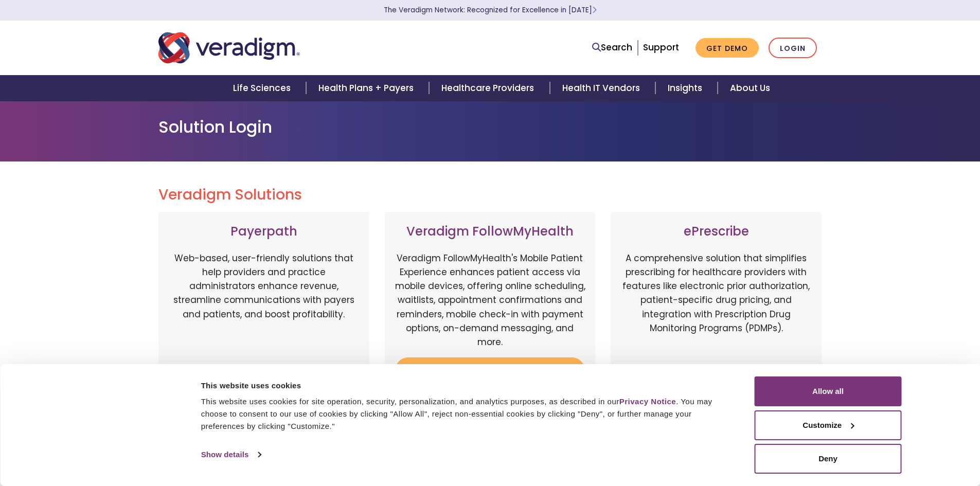  Describe the element at coordinates (716, 232) in the screenshot. I see `h3: ePrescribe` at that location.